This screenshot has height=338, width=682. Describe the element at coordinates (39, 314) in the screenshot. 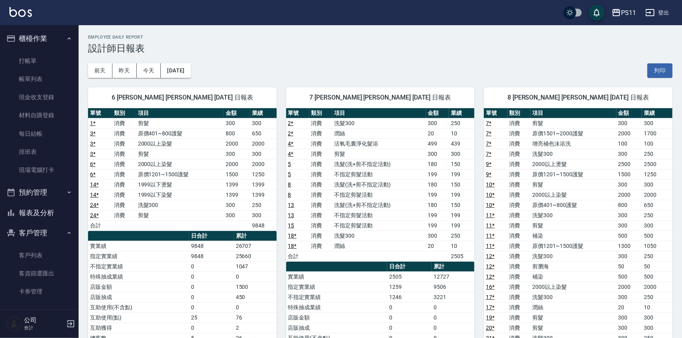

I see `button: 行銷工具` at that location.